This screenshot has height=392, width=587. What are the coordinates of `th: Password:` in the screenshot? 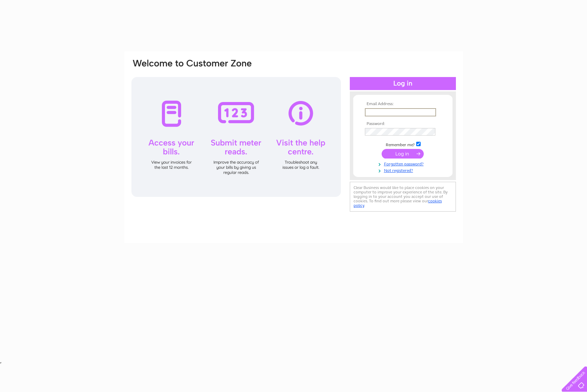 It's located at (403, 124).